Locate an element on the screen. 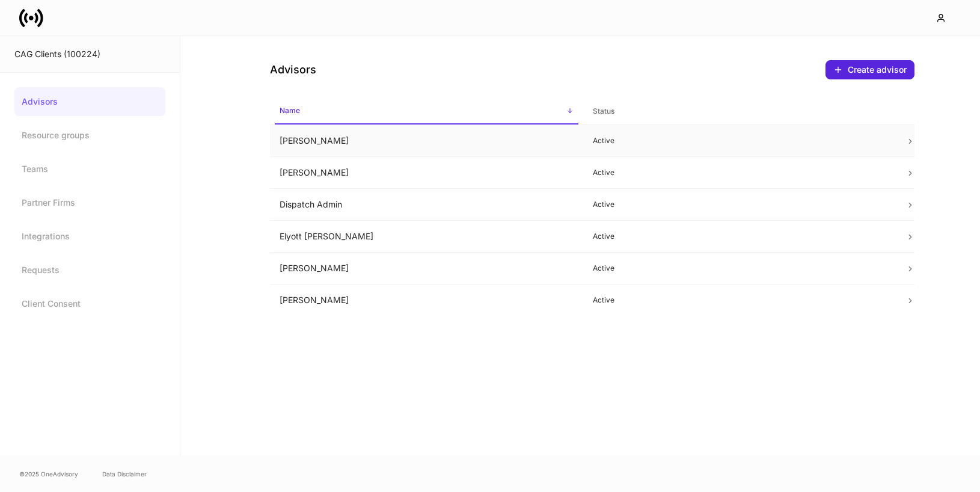 This screenshot has height=492, width=980. a: Integrations is located at coordinates (89, 236).